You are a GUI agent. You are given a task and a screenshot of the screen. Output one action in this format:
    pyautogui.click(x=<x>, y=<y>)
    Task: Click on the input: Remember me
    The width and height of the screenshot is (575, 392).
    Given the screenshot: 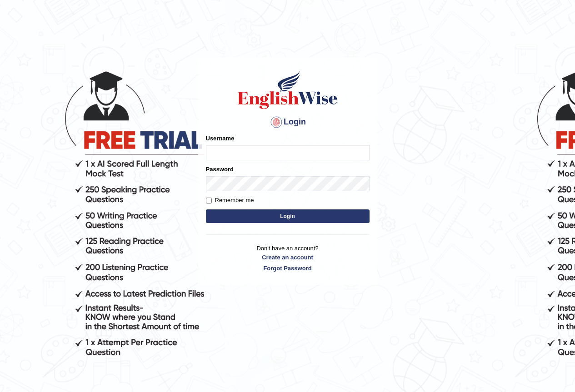 What is the action you would take?
    pyautogui.click(x=209, y=200)
    